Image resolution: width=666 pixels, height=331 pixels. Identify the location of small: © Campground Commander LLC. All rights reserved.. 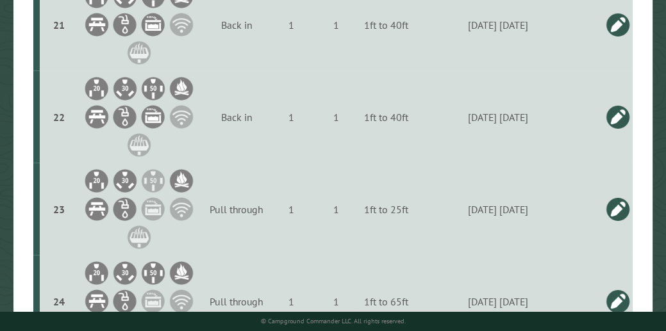
(333, 321).